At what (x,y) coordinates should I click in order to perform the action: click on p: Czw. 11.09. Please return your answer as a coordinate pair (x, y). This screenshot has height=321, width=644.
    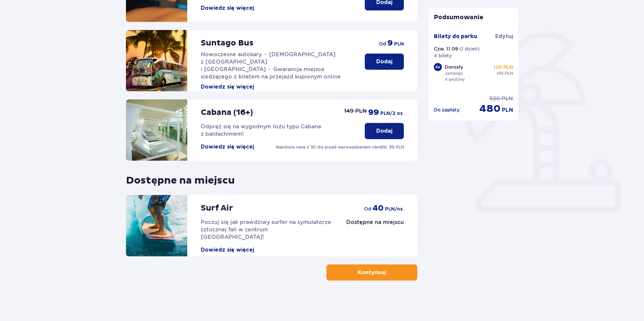
    Looking at the image, I should click on (446, 49).